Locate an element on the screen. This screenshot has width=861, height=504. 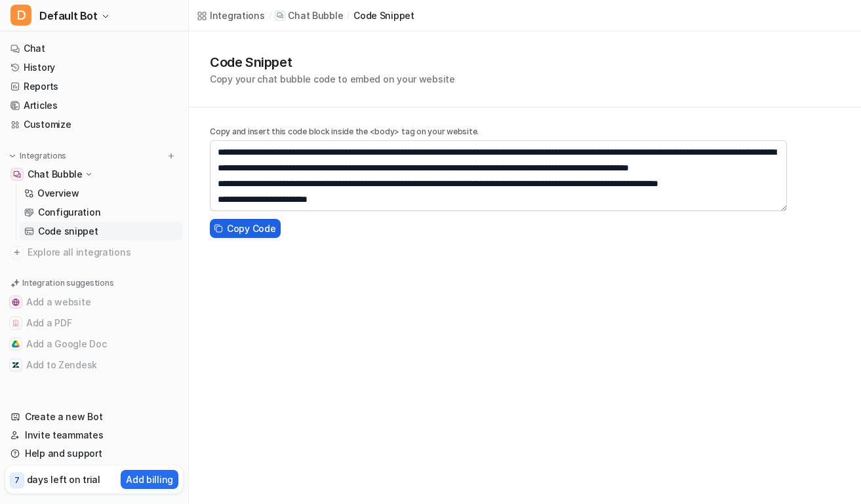
span: Copy Code is located at coordinates (251, 228).